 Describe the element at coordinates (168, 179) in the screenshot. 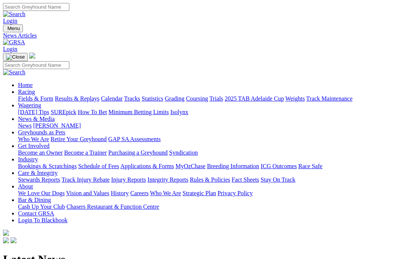

I see `a: Integrity Reports` at that location.